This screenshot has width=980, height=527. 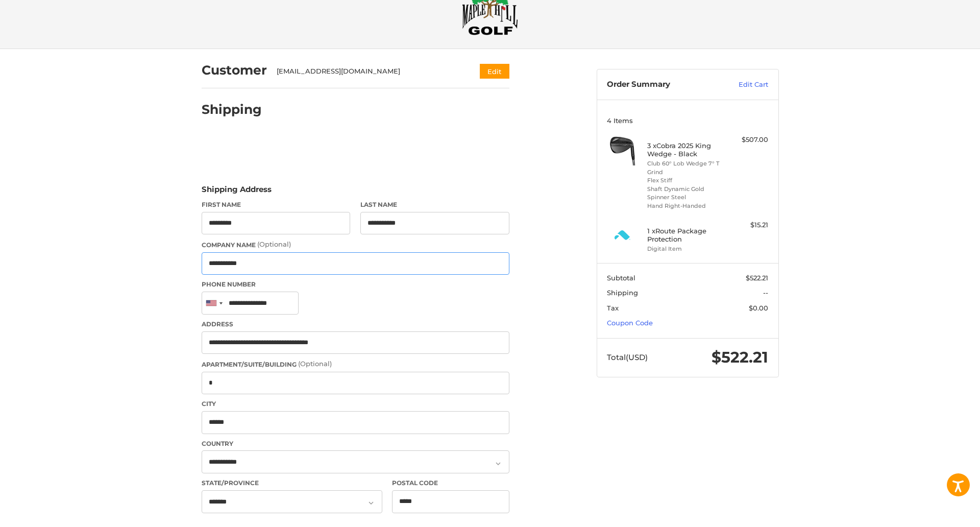 What do you see at coordinates (686, 235) in the screenshot?
I see `h4: 1 x Route Package Protection` at bounding box center [686, 235].